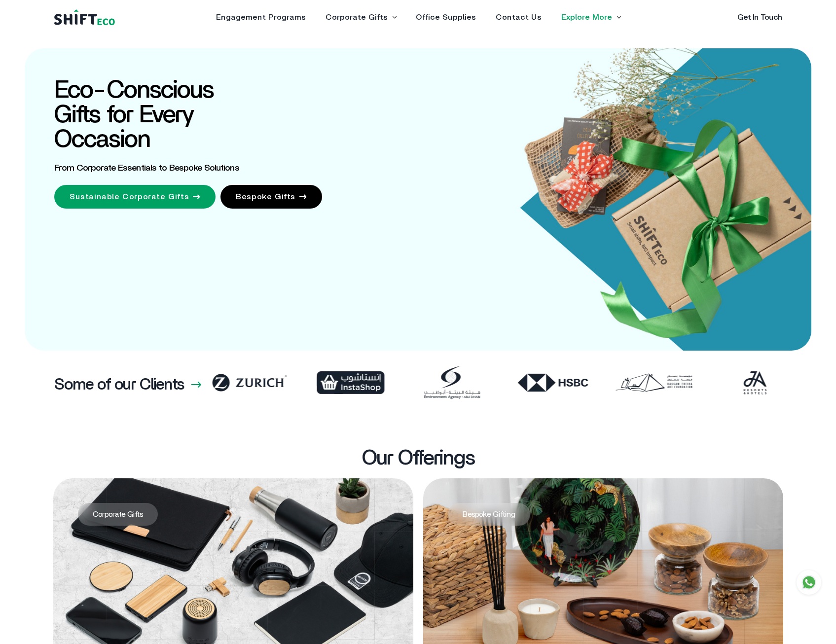  What do you see at coordinates (146, 168) in the screenshot?
I see `span: From Corporate Essentials to Bespoke Solutions` at bounding box center [146, 168].